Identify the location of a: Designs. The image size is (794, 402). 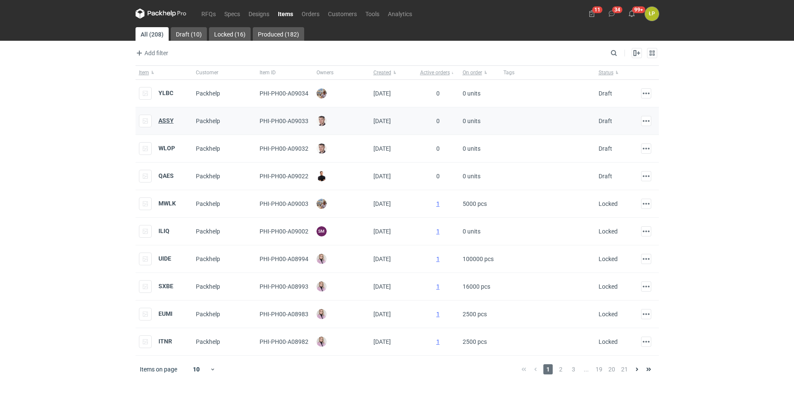
(259, 14).